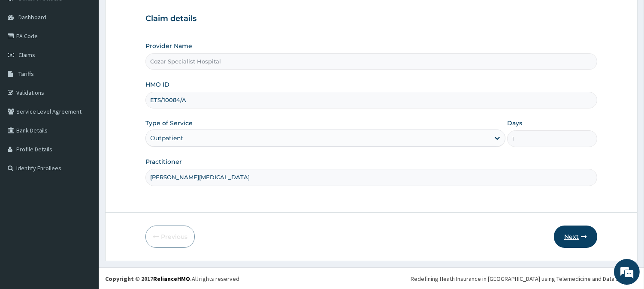  Describe the element at coordinates (84, 132) in the screenshot. I see `span: We're online!` at that location.